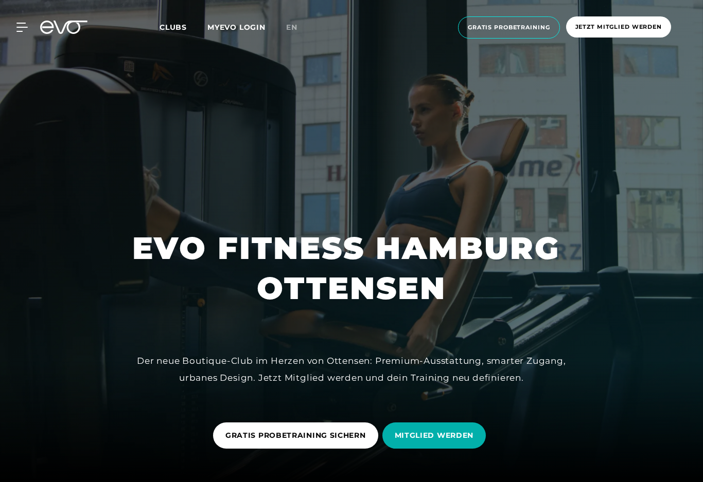 Image resolution: width=703 pixels, height=482 pixels. What do you see at coordinates (351, 369) in the screenshot?
I see `div: Der neue Boutique-Club im Herzen von Ottensen: Premium-Ausstattung, smarter Zugang, urbanes Desig...` at bounding box center [351, 369].